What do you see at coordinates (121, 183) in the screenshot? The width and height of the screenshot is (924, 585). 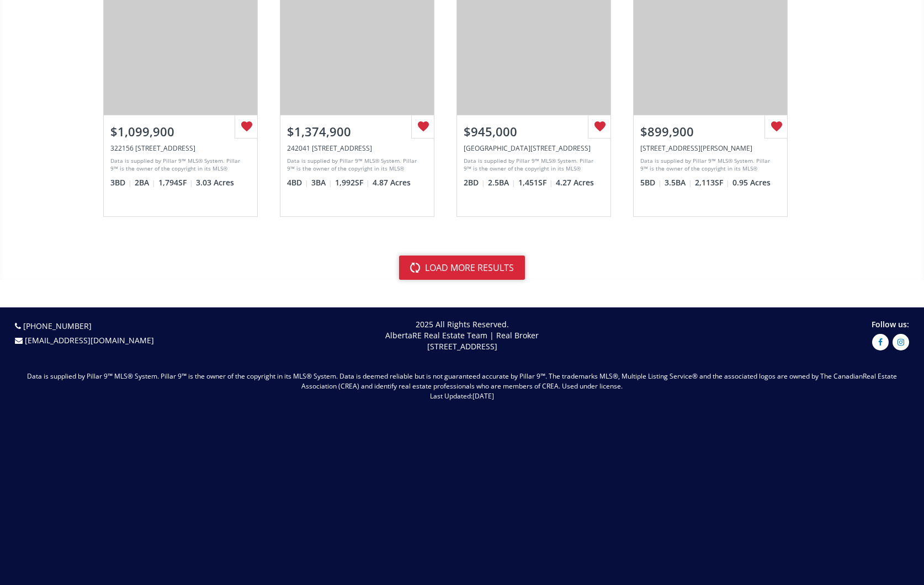 I see `span: 3 BD` at bounding box center [121, 183].